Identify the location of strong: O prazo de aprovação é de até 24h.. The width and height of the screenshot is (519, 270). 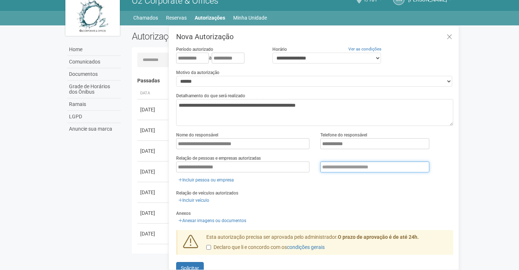
(378, 237).